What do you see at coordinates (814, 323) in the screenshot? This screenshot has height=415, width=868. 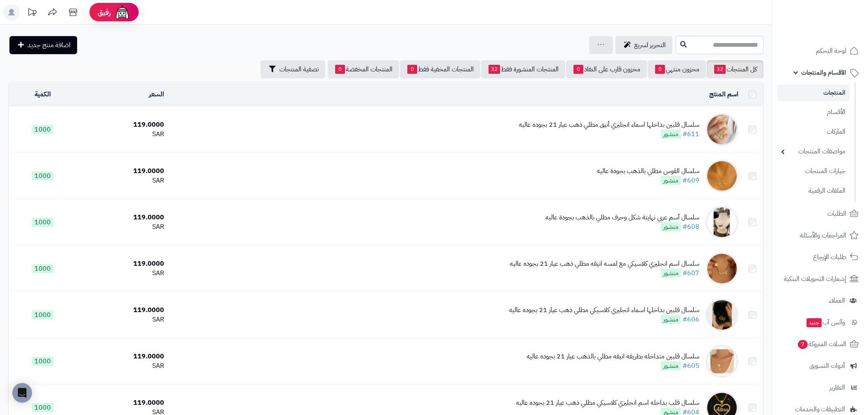 I see `span: جديد` at bounding box center [814, 323].